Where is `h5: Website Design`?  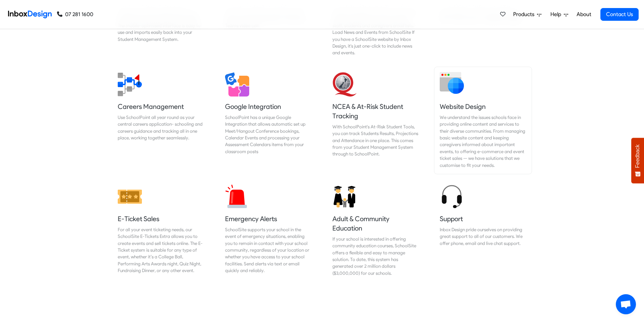
h5: Website Design is located at coordinates (483, 107).